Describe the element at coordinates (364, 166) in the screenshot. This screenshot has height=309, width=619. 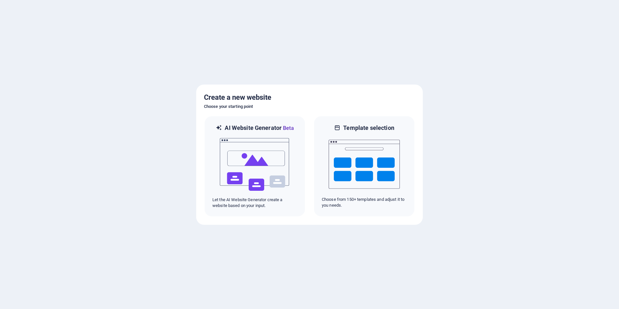
I see `div: Template selectionChoose from 150+ templates and adjust it to you needs.` at that location.